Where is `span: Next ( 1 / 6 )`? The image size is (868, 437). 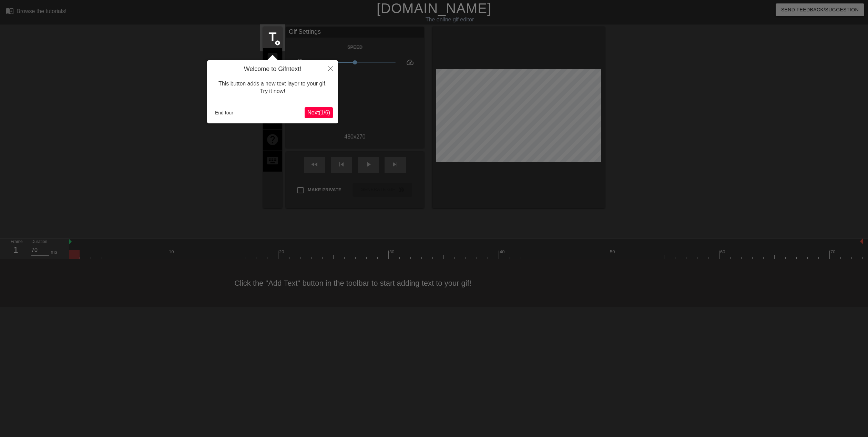 span: Next ( 1 / 6 ) is located at coordinates (318, 112).